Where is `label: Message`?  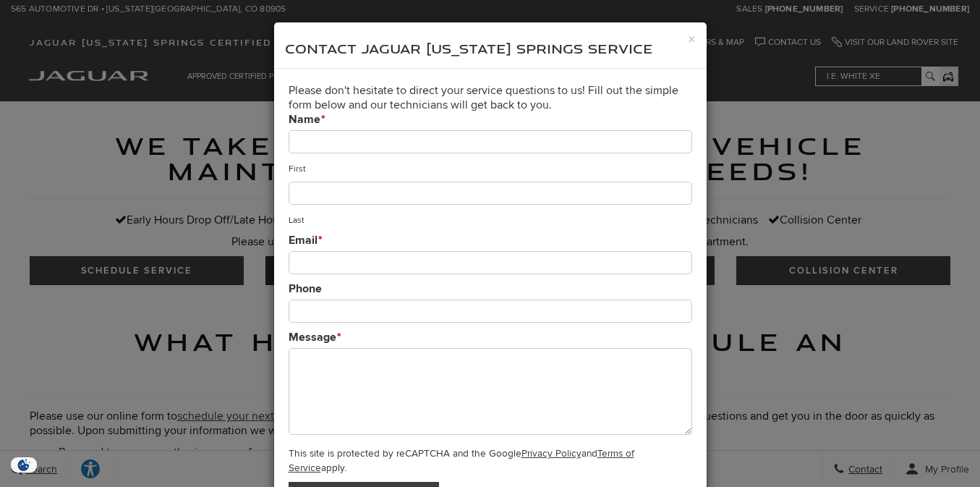
label: Message is located at coordinates (315, 337).